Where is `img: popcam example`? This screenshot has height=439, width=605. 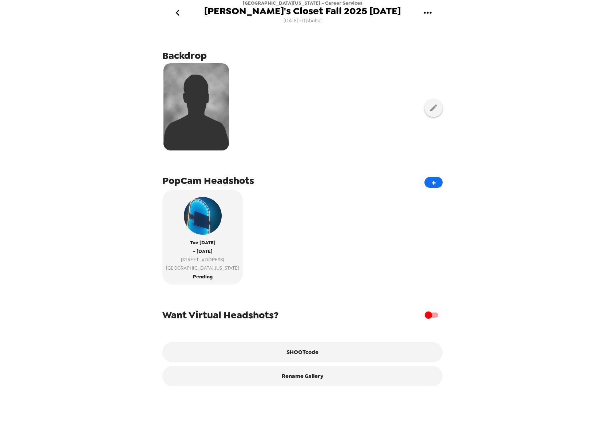
img: popcam example is located at coordinates (203, 216).